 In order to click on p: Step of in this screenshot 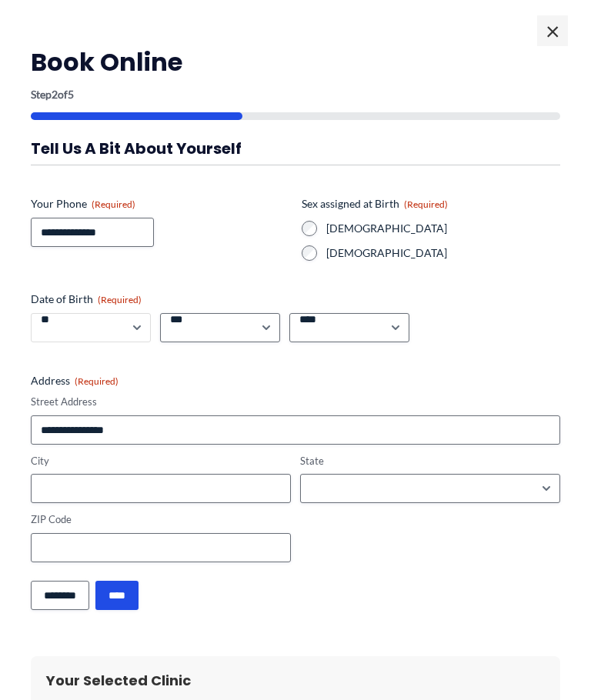, I will do `click(295, 95)`.